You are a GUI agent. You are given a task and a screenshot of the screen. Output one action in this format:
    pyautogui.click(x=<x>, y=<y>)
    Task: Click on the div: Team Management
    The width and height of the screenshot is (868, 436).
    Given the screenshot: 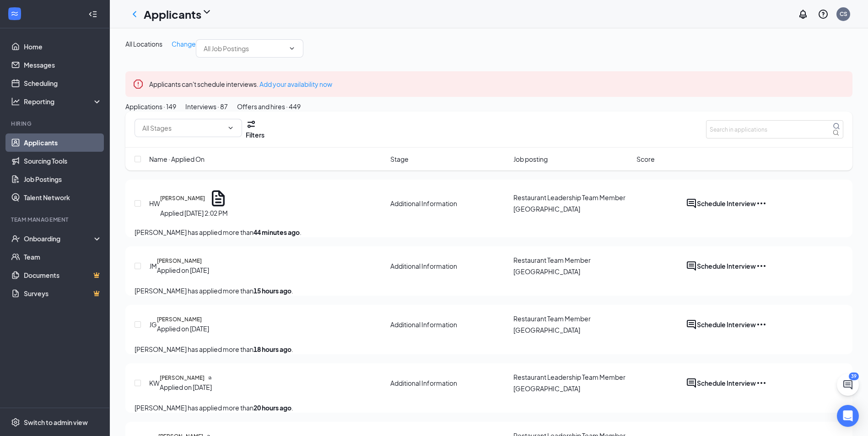 What is the action you would take?
    pyautogui.click(x=55, y=220)
    